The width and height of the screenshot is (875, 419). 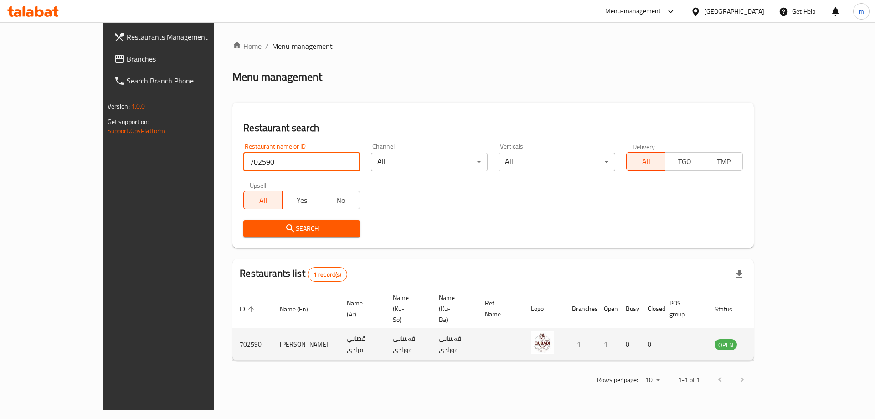 What do you see at coordinates (542, 342) in the screenshot?
I see `img: Qasabi Qubadi` at bounding box center [542, 342].